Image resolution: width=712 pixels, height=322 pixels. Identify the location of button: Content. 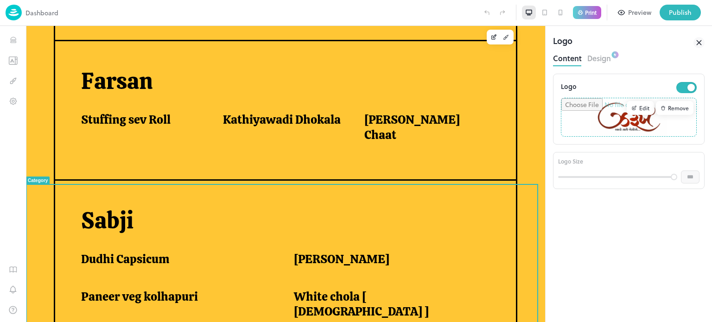
(568, 57).